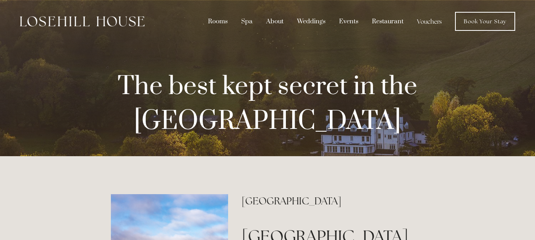  I want to click on div: Restaurant, so click(387, 21).